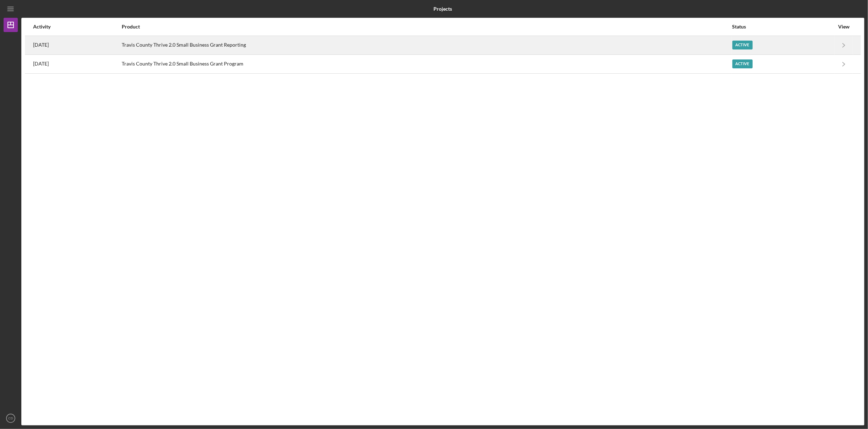 The image size is (868, 429). I want to click on button: CD, so click(11, 418).